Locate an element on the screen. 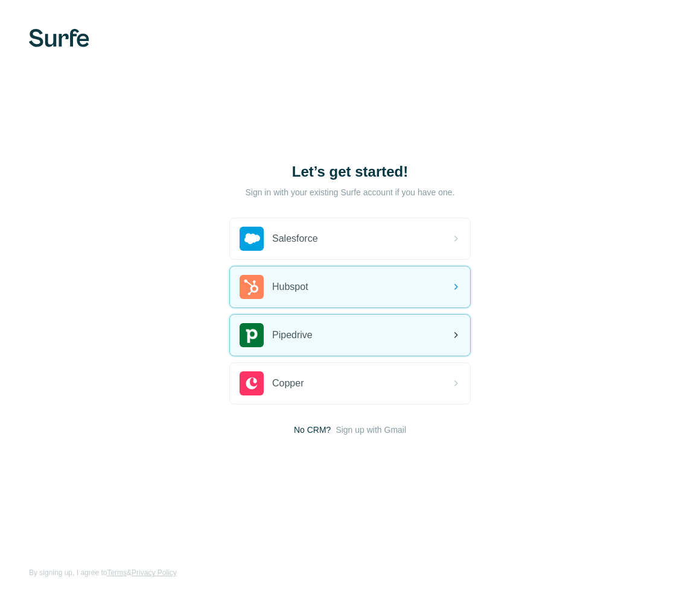 This screenshot has height=598, width=700. img: salesforce's logo is located at coordinates (252, 239).